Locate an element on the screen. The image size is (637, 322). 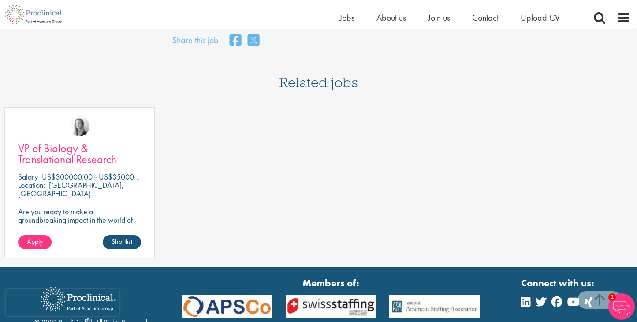
span: Join us is located at coordinates (439, 18).